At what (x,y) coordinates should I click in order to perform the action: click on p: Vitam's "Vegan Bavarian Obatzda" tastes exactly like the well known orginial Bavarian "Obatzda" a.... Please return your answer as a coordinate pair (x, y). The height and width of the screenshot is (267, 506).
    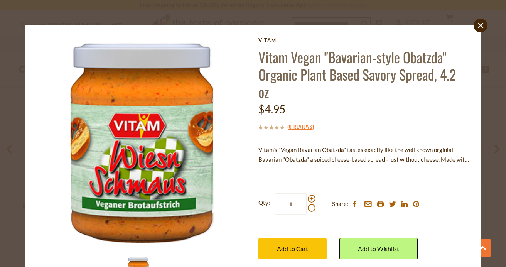
    Looking at the image, I should click on (363, 155).